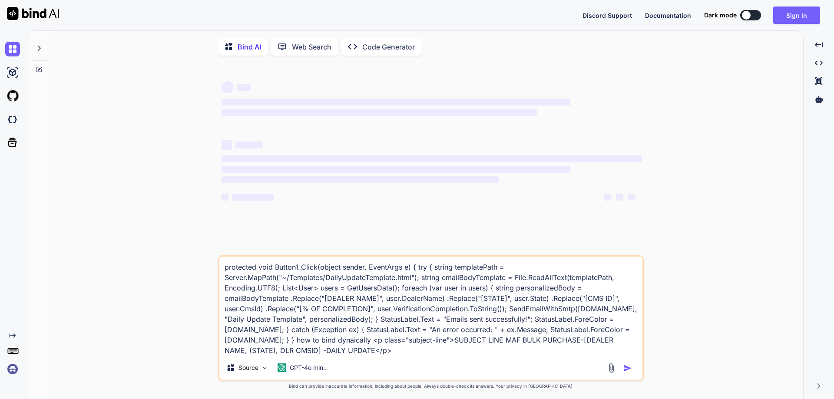 This screenshot has height=399, width=834. What do you see at coordinates (388, 47) in the screenshot?
I see `p: Code Generator` at bounding box center [388, 47].